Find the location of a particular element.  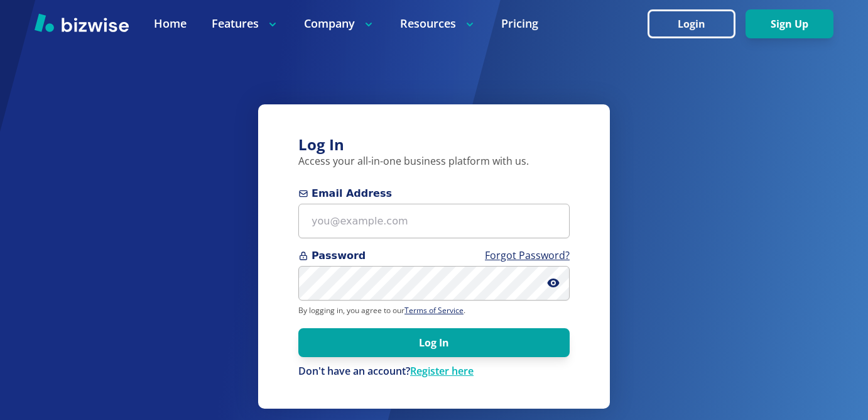

a: Register here is located at coordinates (442, 371).